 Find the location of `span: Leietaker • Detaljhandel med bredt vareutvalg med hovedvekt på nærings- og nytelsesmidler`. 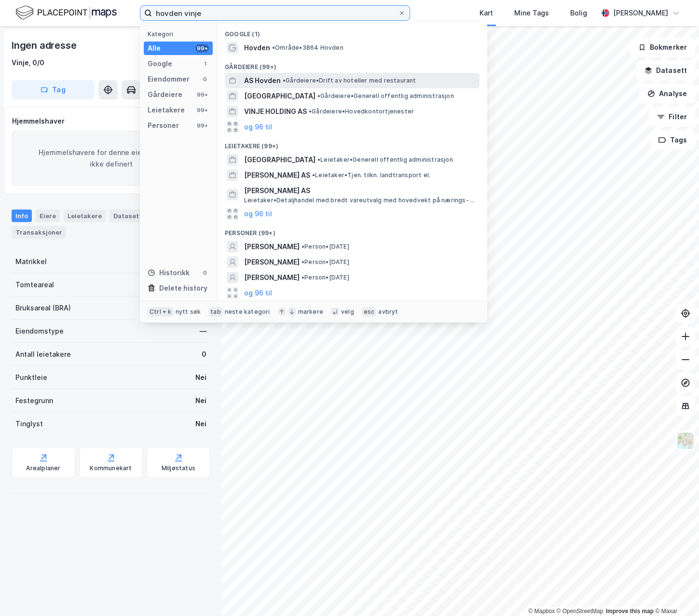

span: Leietaker • Detaljhandel med bredt vareutvalg med hovedvekt på nærings- og nytelsesmidler is located at coordinates (361, 200).